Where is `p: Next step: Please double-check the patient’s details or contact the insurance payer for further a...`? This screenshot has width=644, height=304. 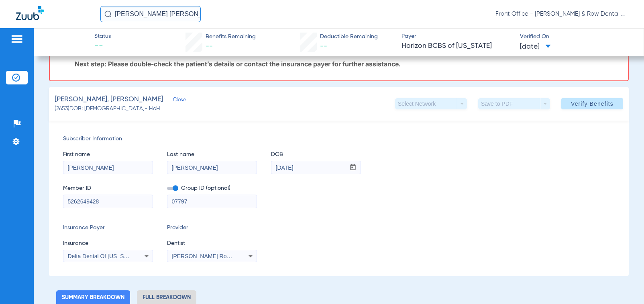 p: Next step: Please double-check the patient’s details or contact the insurance payer for further a... is located at coordinates (347, 64).